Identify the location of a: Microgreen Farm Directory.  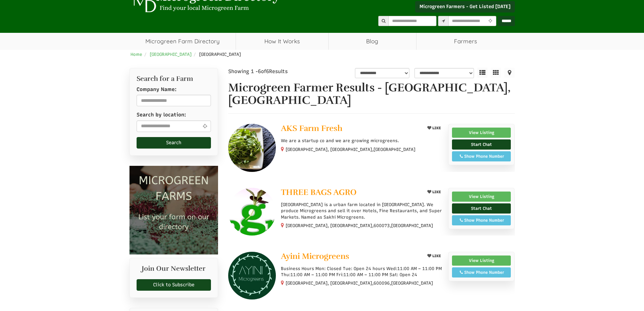
(183, 41).